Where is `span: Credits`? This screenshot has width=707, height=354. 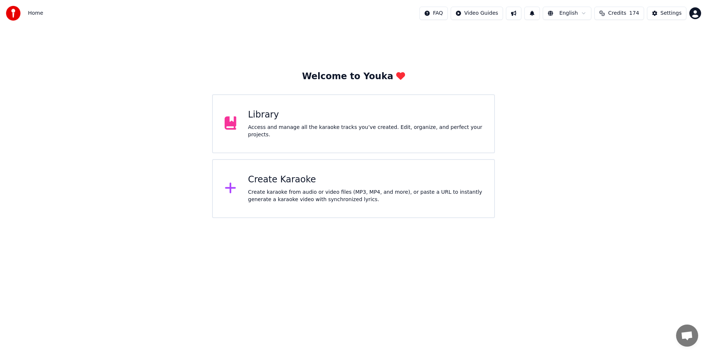 span: Credits is located at coordinates (617, 13).